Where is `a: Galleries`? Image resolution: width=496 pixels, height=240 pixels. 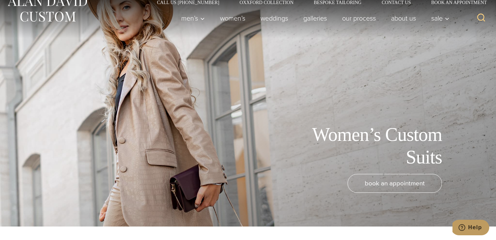
a: Galleries is located at coordinates (315, 18).